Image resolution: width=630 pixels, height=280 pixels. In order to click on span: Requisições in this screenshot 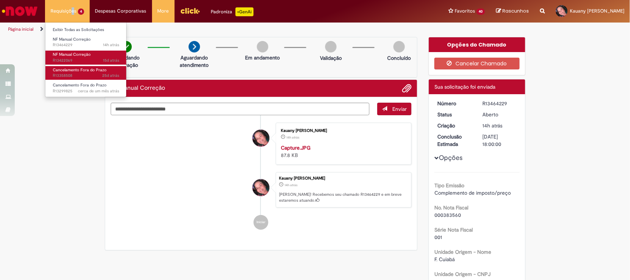, I will do `click(64, 11)`.